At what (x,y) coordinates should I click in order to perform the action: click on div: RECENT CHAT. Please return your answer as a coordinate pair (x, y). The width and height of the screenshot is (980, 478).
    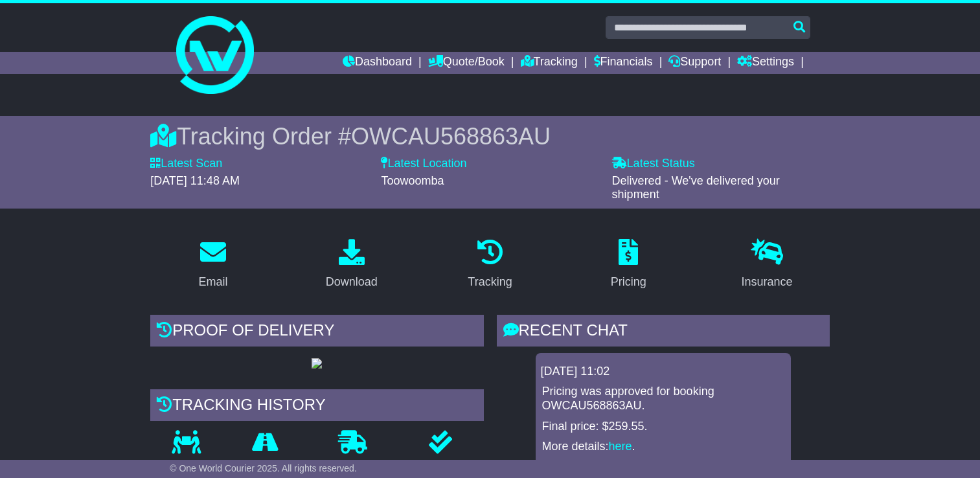
    Looking at the image, I should click on (663, 332).